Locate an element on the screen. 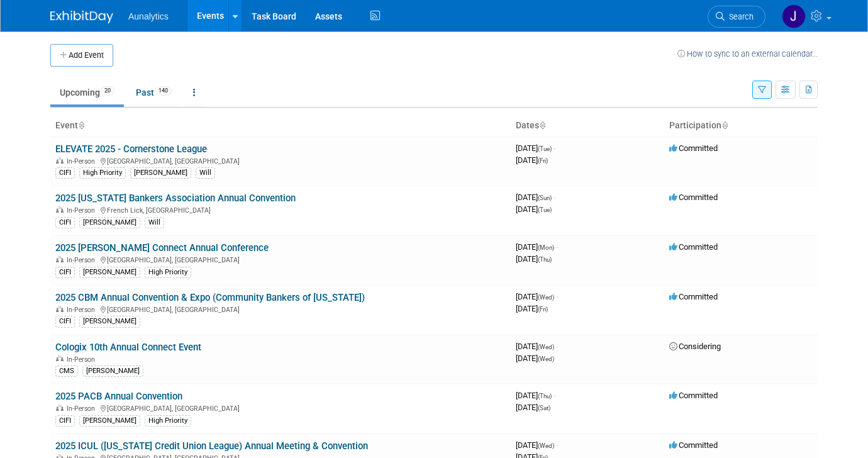 Image resolution: width=868 pixels, height=458 pixels. span: (Mon) is located at coordinates (546, 247).